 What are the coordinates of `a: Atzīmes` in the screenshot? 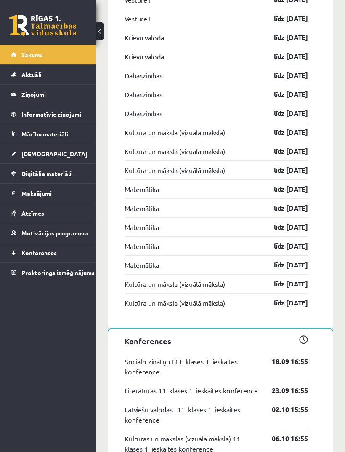 It's located at (48, 213).